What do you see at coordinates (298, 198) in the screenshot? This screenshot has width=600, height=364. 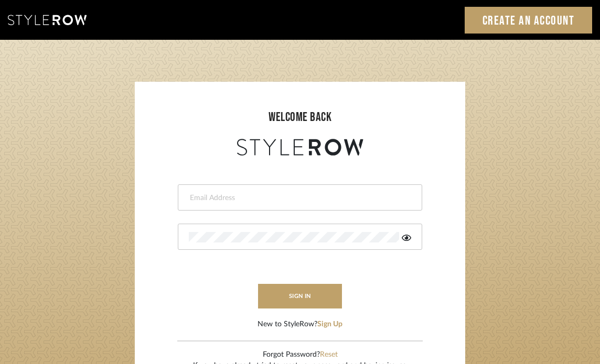 I see `input: Email Address` at bounding box center [298, 198].